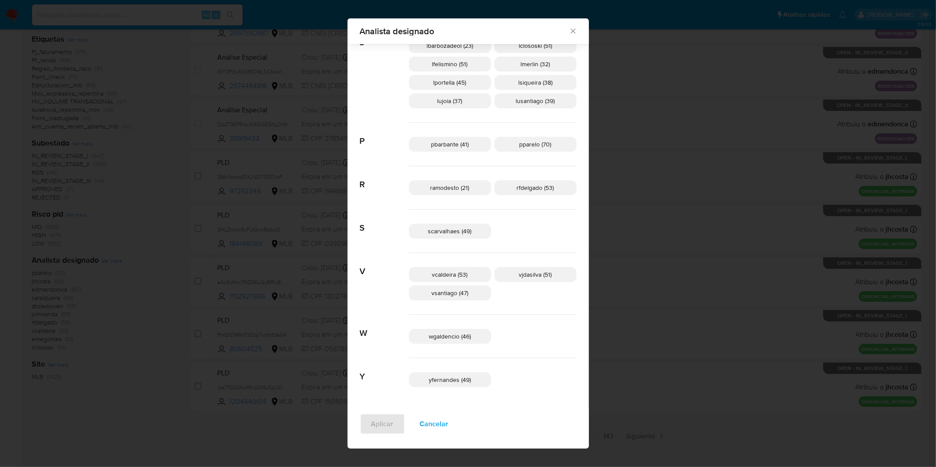  What do you see at coordinates (536, 144) in the screenshot?
I see `div: pparelo (70)` at bounding box center [536, 144].